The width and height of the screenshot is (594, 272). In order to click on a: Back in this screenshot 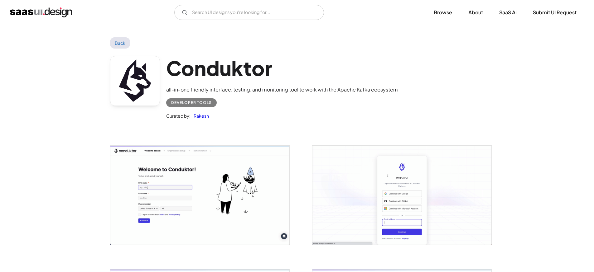, I will do `click(120, 43)`.